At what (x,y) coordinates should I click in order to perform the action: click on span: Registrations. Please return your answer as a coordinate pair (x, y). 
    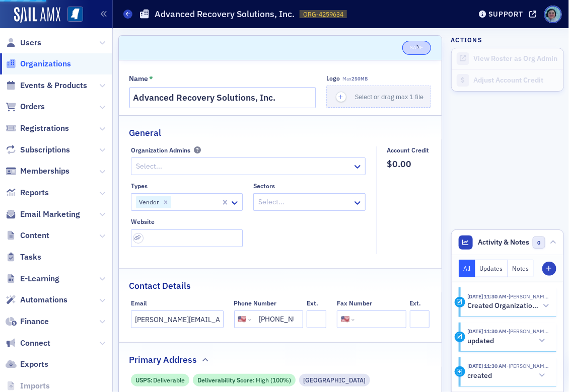
    Looking at the image, I should click on (44, 128).